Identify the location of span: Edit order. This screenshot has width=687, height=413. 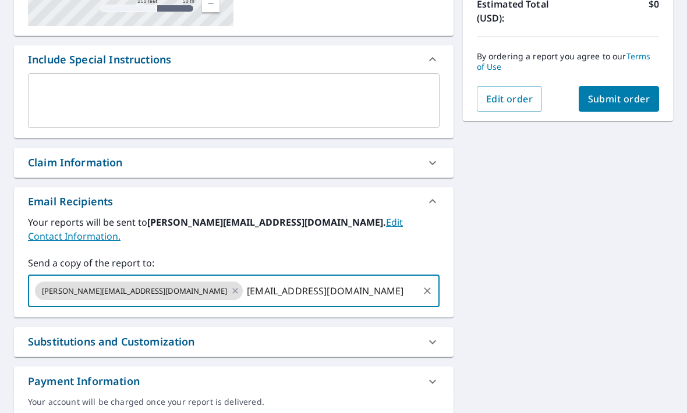
(509, 99).